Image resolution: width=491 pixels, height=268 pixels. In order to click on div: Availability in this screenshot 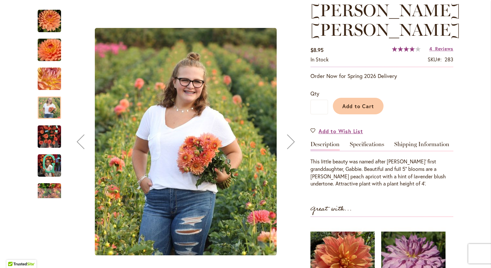, I will do `click(319, 59)`.